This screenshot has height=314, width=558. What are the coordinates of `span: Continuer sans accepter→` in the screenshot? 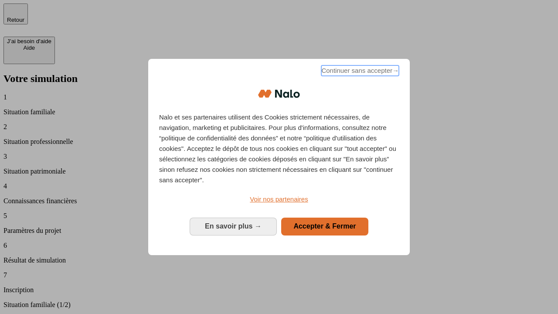 It's located at (360, 71).